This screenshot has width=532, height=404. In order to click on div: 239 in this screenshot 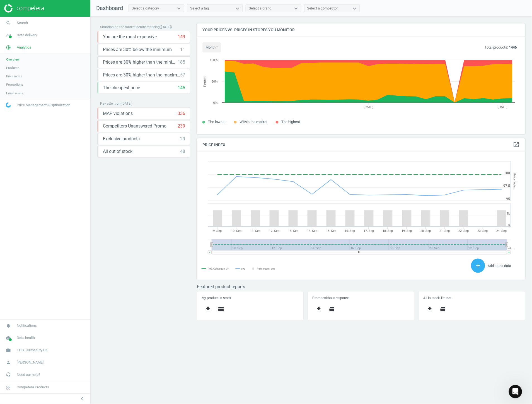, I will do `click(182, 126)`.